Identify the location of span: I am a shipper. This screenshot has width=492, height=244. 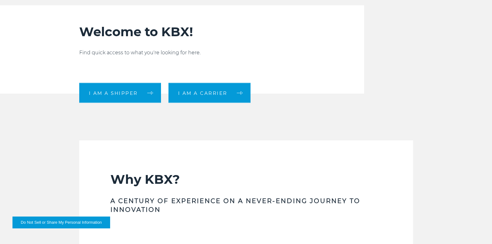
(113, 93).